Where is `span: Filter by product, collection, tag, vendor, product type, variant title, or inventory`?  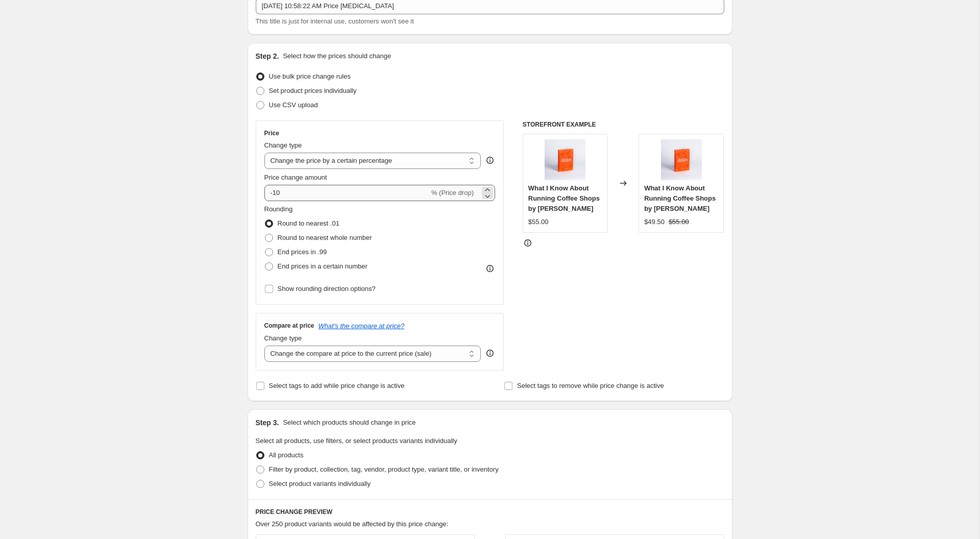
span: Filter by product, collection, tag, vendor, product type, variant title, or inventory is located at coordinates (384, 469).